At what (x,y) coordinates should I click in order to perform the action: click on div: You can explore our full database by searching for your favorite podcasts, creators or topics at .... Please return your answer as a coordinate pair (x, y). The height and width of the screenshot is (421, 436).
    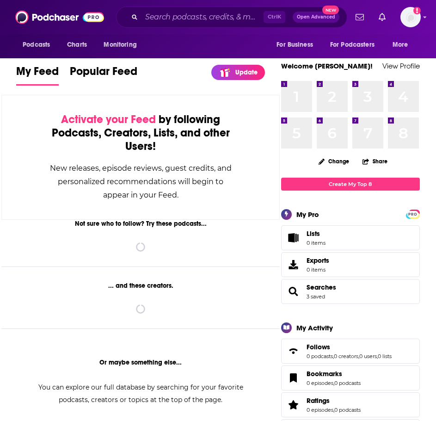
    Looking at the image, I should click on (141, 394).